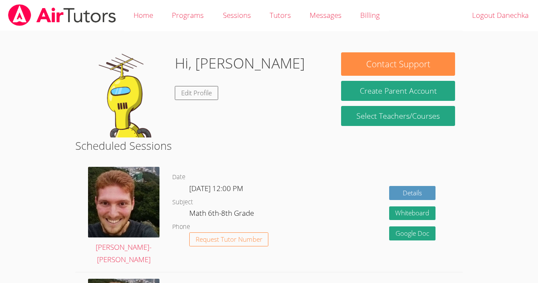  Describe the element at coordinates (62, 15) in the screenshot. I see `img: airtutors_banner-c4298cdbf04f3fff15de1276eac7730deb9818008684d7c2e4769d2f7ddbe033.png` at that location.